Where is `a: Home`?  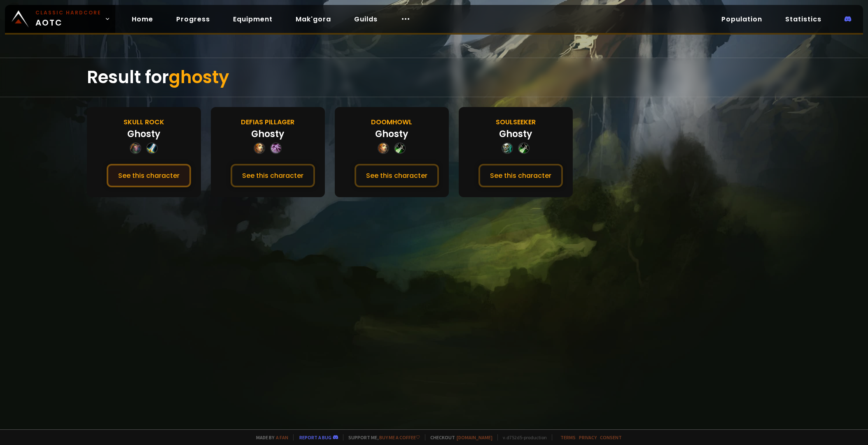 a: Home is located at coordinates (143, 19).